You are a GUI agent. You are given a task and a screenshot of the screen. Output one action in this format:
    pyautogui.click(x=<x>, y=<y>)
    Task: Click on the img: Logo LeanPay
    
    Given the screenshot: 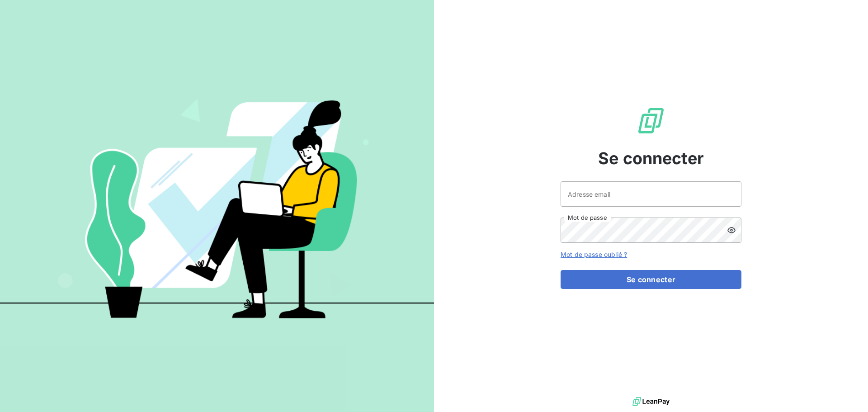 What is the action you would take?
    pyautogui.click(x=651, y=121)
    